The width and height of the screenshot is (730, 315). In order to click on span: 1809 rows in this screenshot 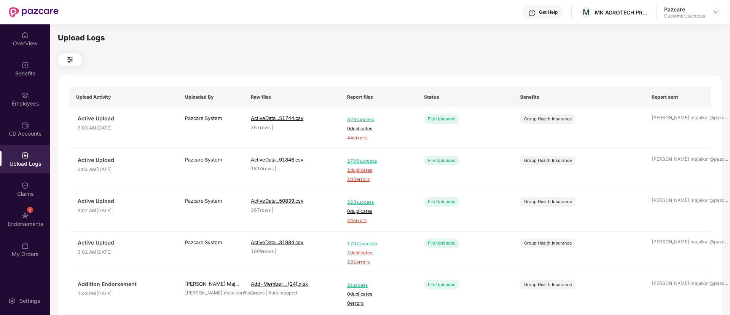, I will do `click(262, 251)`.